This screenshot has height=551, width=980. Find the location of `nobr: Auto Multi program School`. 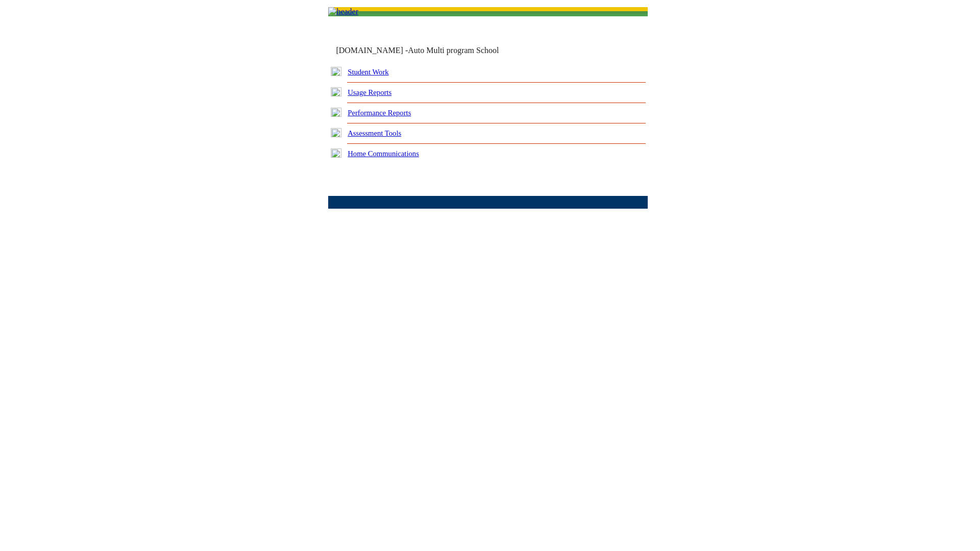

nobr: Auto Multi program School is located at coordinates (453, 50).